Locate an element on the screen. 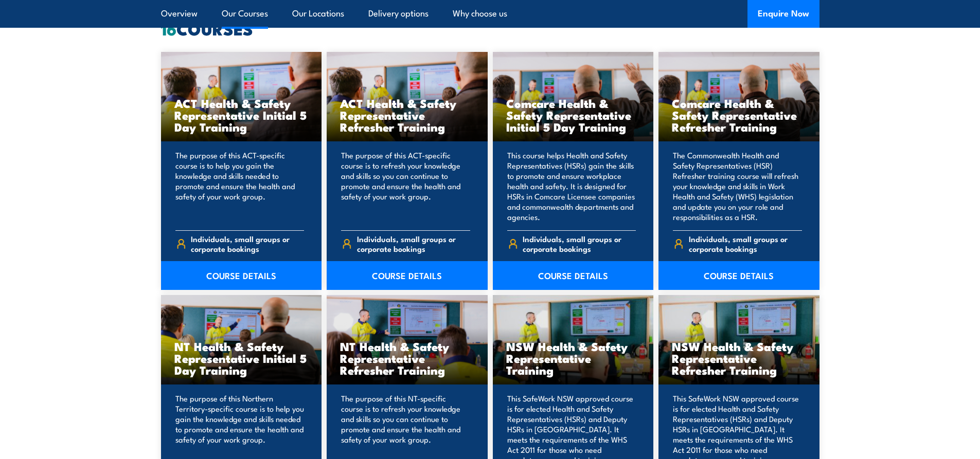 The width and height of the screenshot is (980, 459). p: The purpose of this ACT-specific course is to help you gain the knowledge and skills needed to pr... is located at coordinates (239, 186).